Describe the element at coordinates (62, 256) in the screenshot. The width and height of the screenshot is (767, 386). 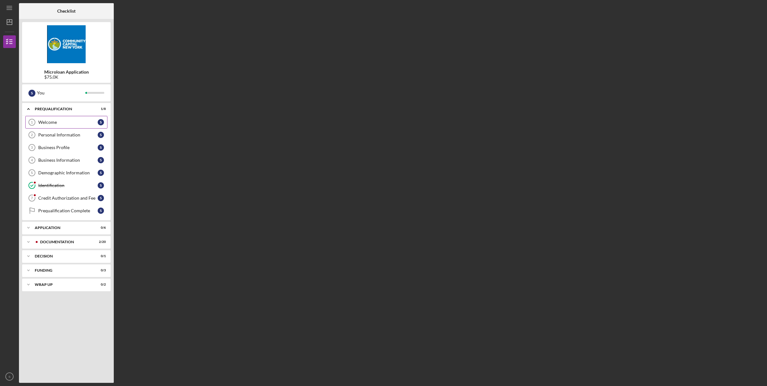
I see `div: Decision` at that location.